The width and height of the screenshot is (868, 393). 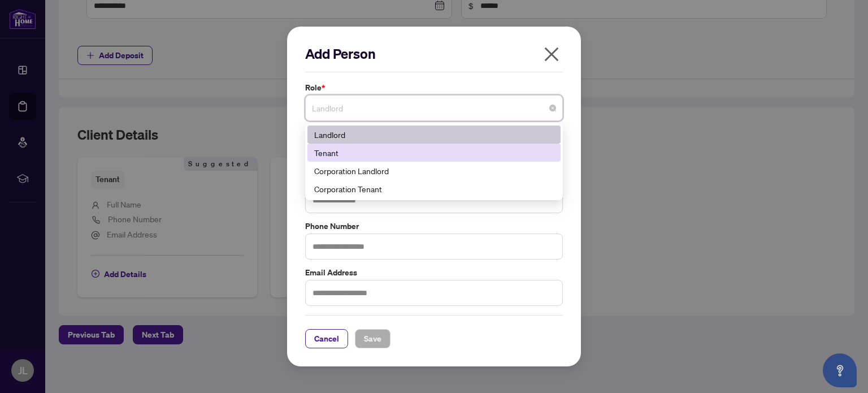 What do you see at coordinates (434, 108) in the screenshot?
I see `span: Landlord` at bounding box center [434, 108].